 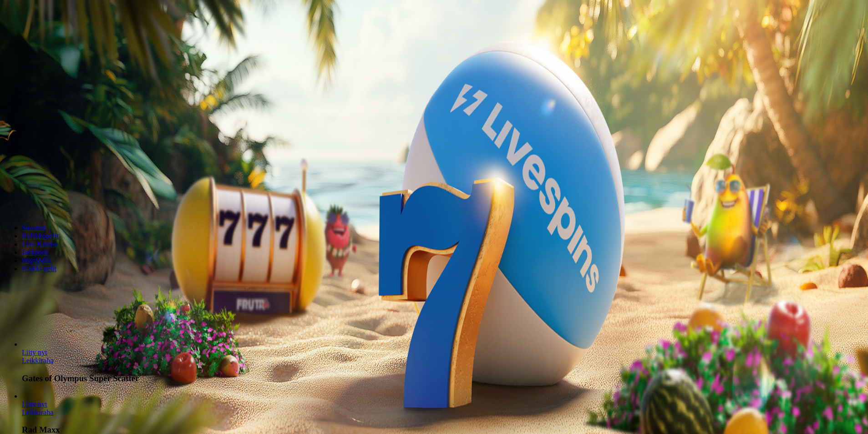 What do you see at coordinates (443, 362) in the screenshot?
I see `article: Gates of Olympus Super Scatter` at bounding box center [443, 362].